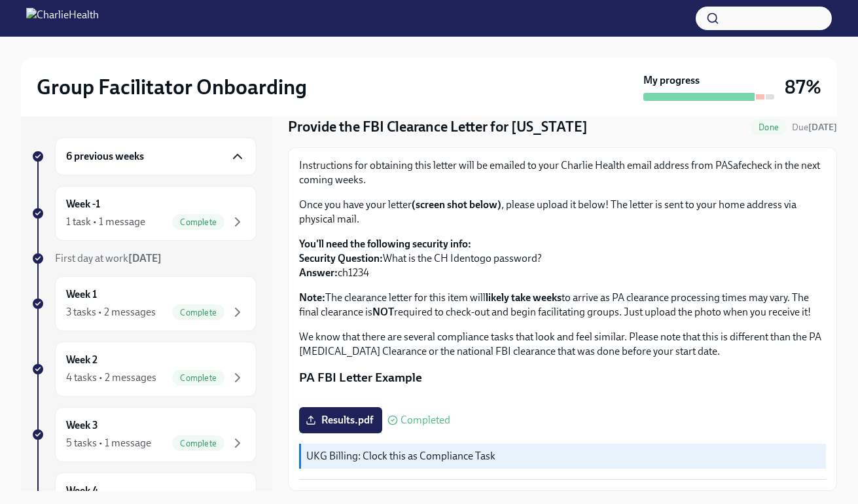  Describe the element at coordinates (562, 344) in the screenshot. I see `p: We know that there are several compliance tasks that look and feel similar. Please note that this...` at that location.